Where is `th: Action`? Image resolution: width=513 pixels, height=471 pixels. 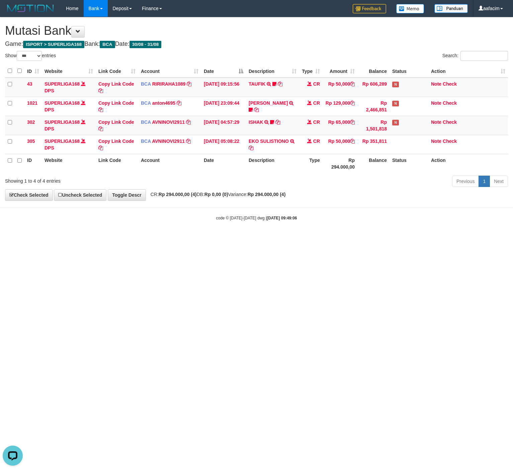
th: Action is located at coordinates (468, 163).